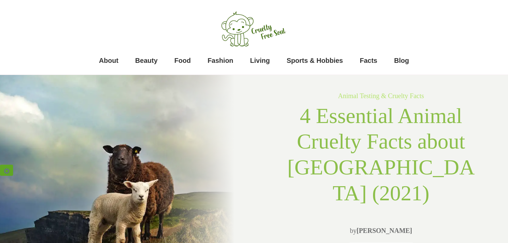  Describe the element at coordinates (146, 60) in the screenshot. I see `span: Beauty` at that location.